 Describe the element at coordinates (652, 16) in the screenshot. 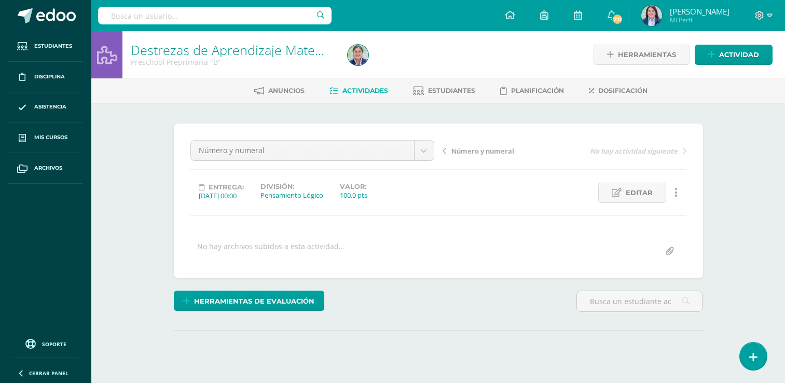

I see `img: 7189dd0a2475061f524ba7af0511f049.png` at that location.